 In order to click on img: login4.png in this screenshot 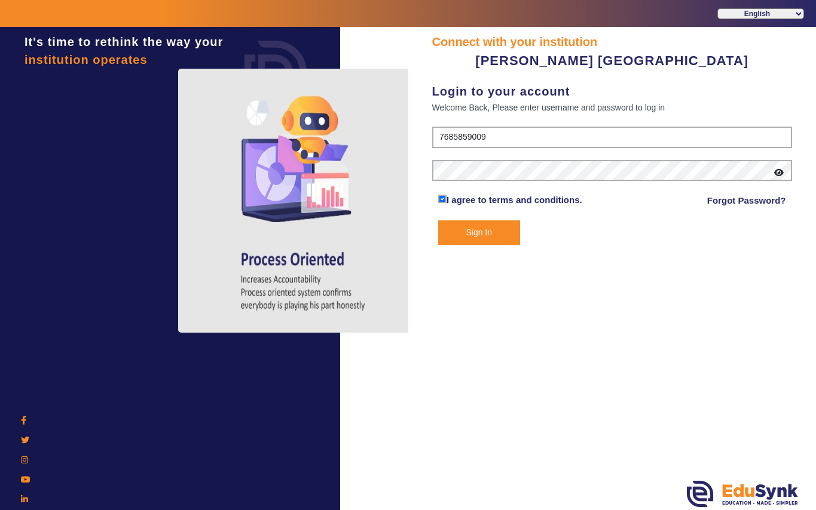, I will do `click(304, 201)`.